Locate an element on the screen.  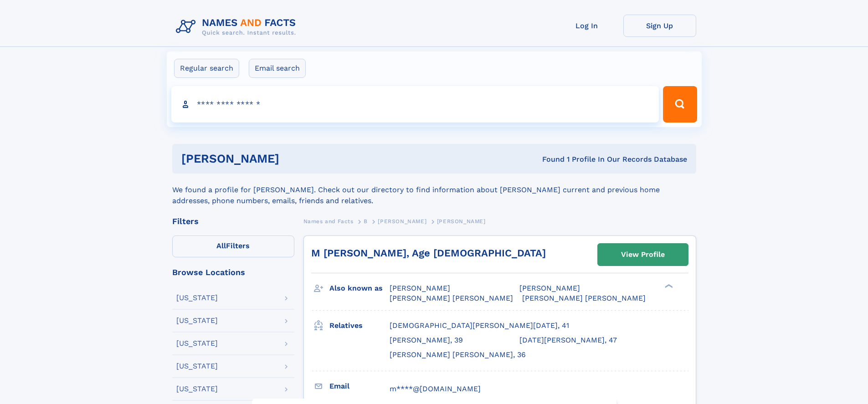
a: Log In is located at coordinates (587, 25).